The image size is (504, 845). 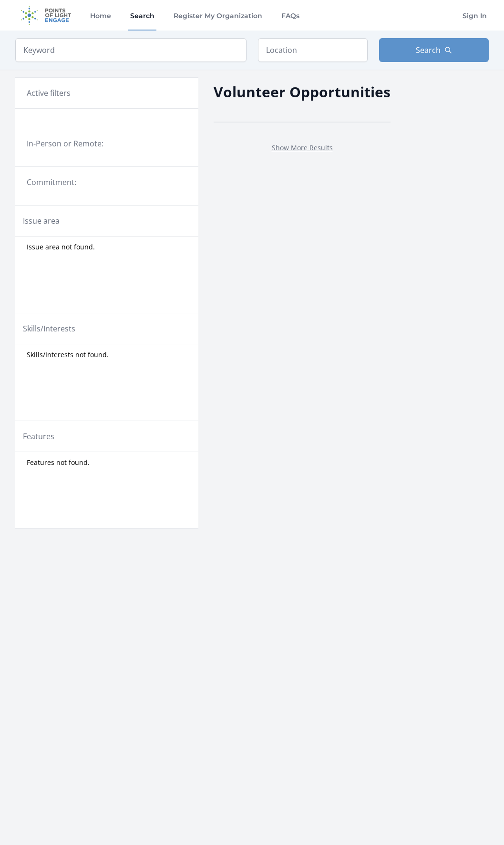 I want to click on input: Keyword, so click(x=130, y=50).